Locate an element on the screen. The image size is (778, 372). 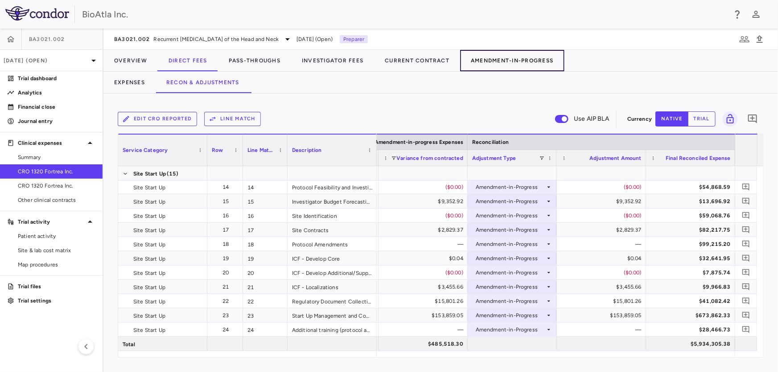
span: Summary is located at coordinates (57, 157).